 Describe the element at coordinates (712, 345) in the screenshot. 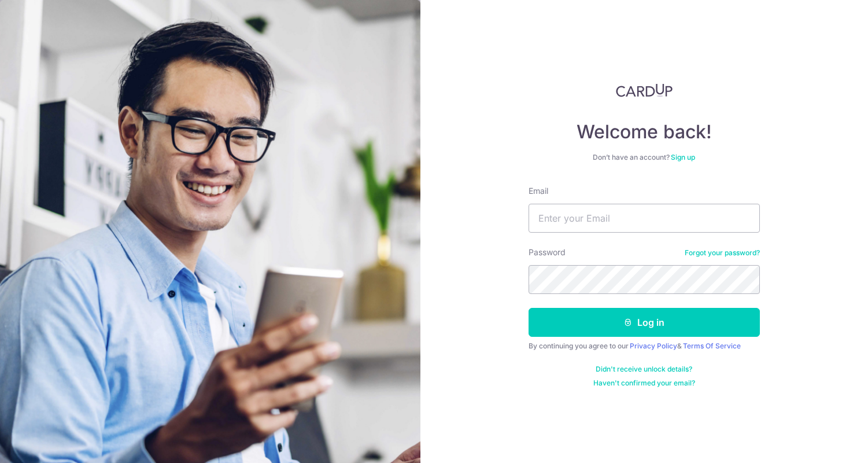

I see `a: Terms Of Service` at that location.